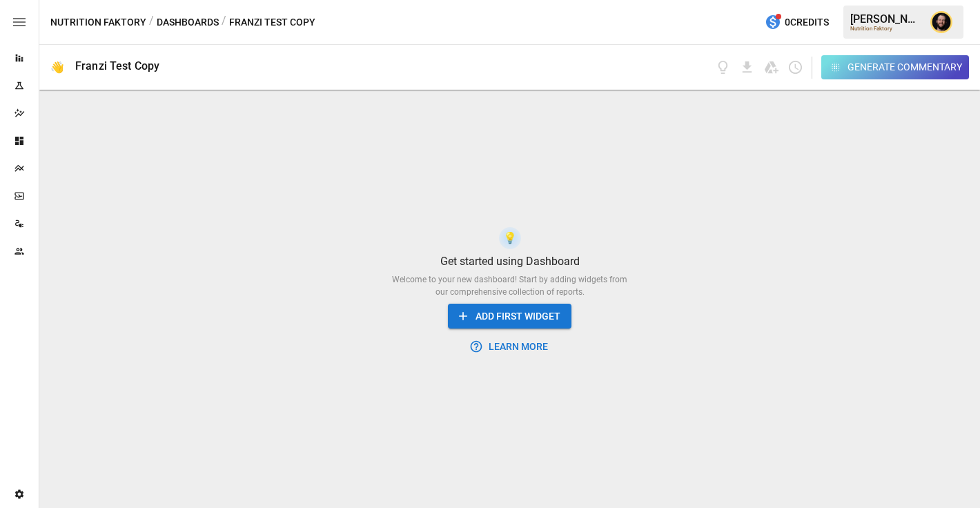 Image resolution: width=980 pixels, height=508 pixels. What do you see at coordinates (98, 22) in the screenshot?
I see `button: Nutrition Faktory` at bounding box center [98, 22].